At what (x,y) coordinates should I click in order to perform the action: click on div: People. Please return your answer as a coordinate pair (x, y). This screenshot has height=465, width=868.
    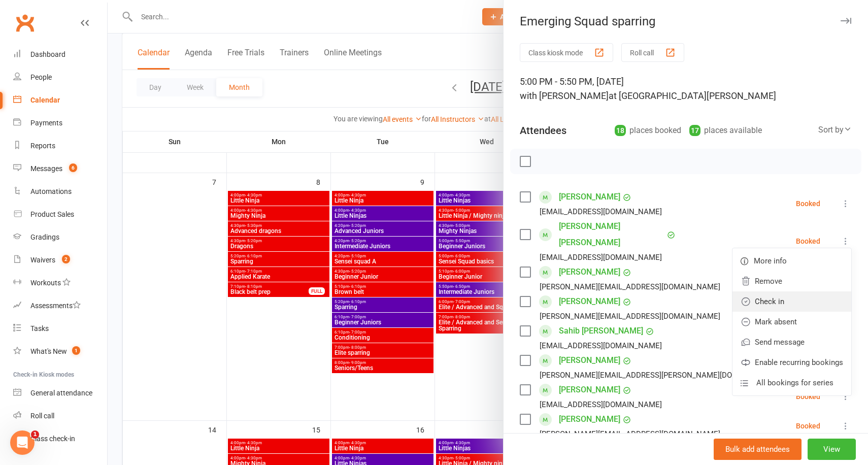
    Looking at the image, I should click on (41, 77).